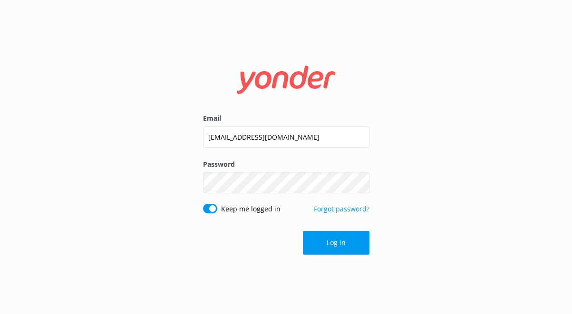  I want to click on label: Password, so click(286, 165).